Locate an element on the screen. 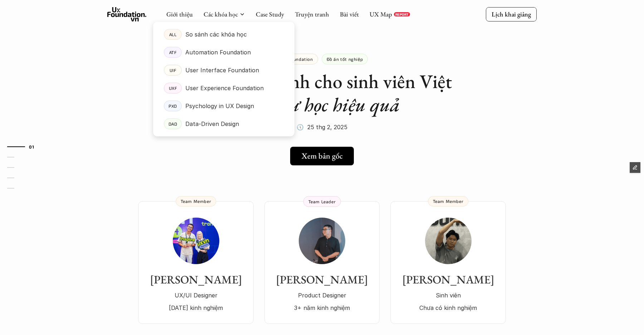 The width and height of the screenshot is (644, 335). p: UIF is located at coordinates (173, 70).